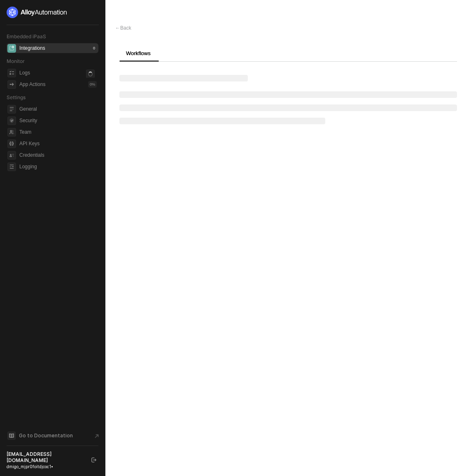 This screenshot has height=476, width=471. I want to click on span: security, so click(12, 121).